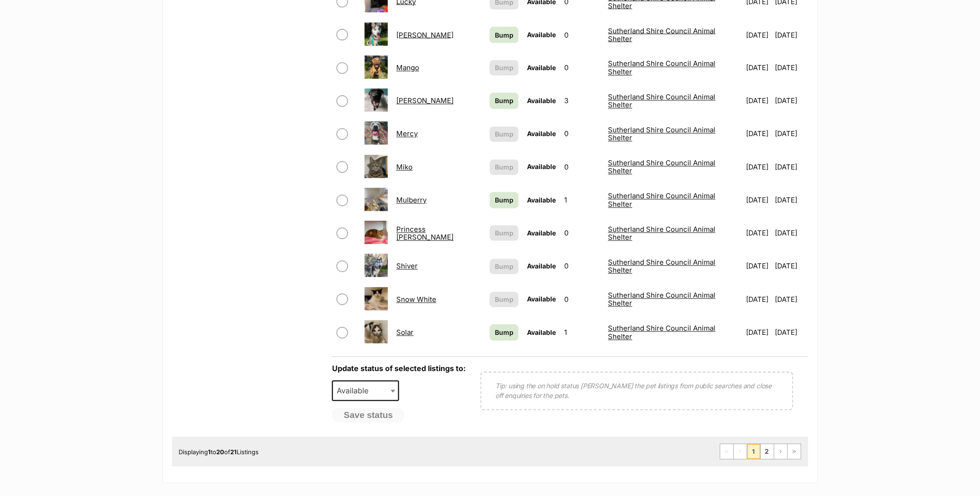 The width and height of the screenshot is (980, 496). I want to click on a: Miko, so click(405, 167).